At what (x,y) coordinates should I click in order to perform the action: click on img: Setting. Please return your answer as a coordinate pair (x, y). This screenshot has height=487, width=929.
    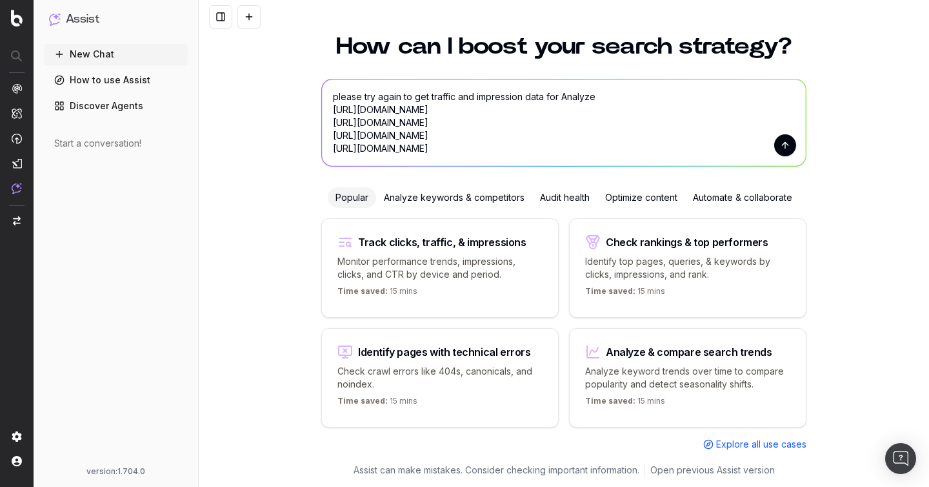
    Looking at the image, I should click on (17, 436).